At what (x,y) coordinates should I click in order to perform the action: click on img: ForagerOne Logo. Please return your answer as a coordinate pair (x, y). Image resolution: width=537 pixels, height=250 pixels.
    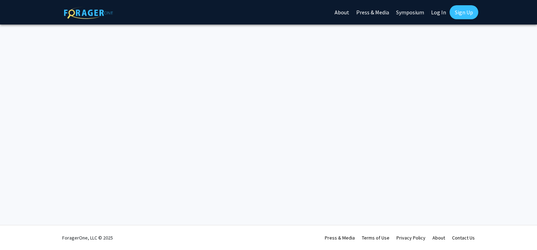
    Looking at the image, I should click on (88, 13).